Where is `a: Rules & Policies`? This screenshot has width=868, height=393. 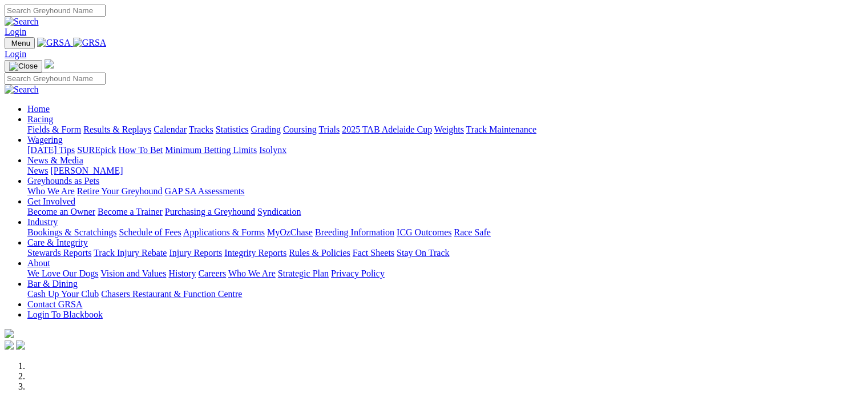
a: Rules & Policies is located at coordinates (320, 252).